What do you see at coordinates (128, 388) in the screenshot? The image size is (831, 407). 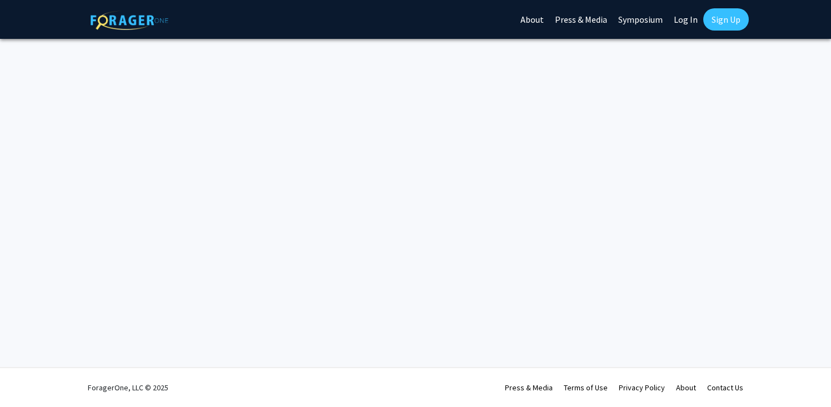 I see `div: ForagerOne, LLC © 2025` at bounding box center [128, 388].